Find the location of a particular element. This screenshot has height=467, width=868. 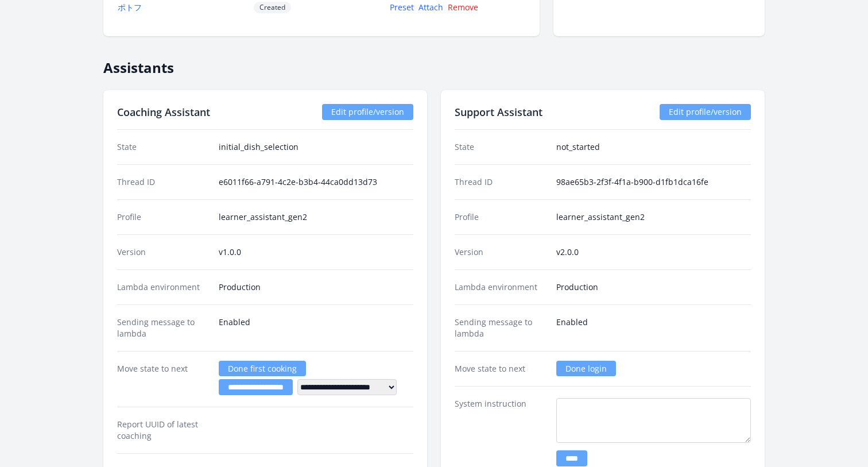

dd: not_started is located at coordinates (653, 147).